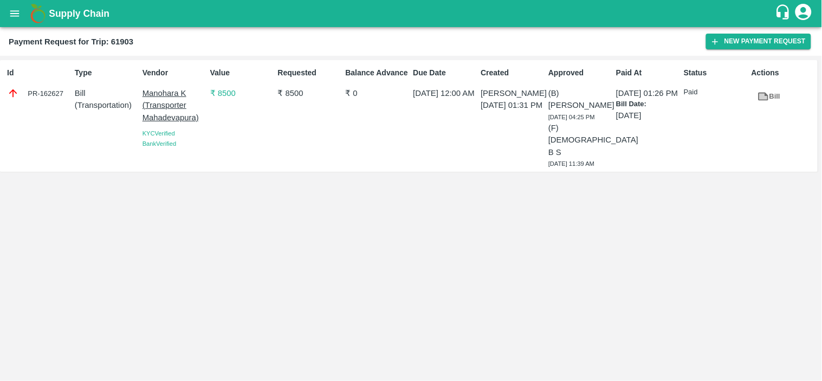  Describe the element at coordinates (174, 105) in the screenshot. I see `p: Manohara K (Transporter Mahadevapura)` at that location.